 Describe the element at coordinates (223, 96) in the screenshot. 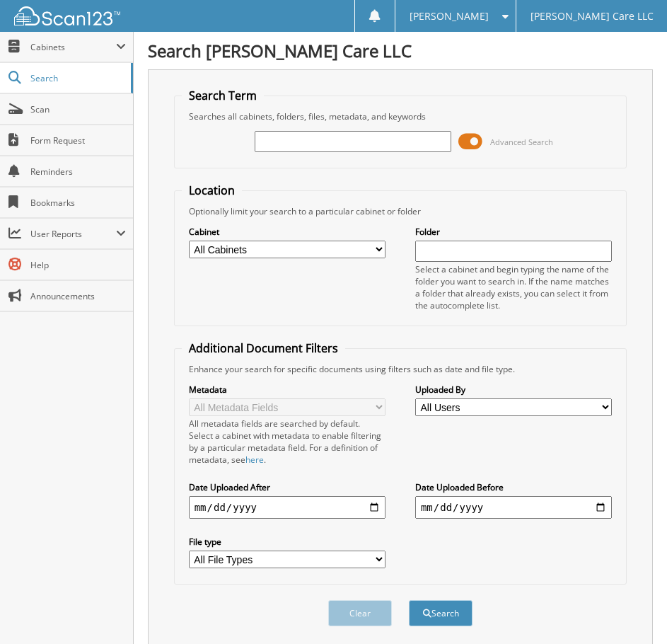

I see `legend: Search Term` at that location.